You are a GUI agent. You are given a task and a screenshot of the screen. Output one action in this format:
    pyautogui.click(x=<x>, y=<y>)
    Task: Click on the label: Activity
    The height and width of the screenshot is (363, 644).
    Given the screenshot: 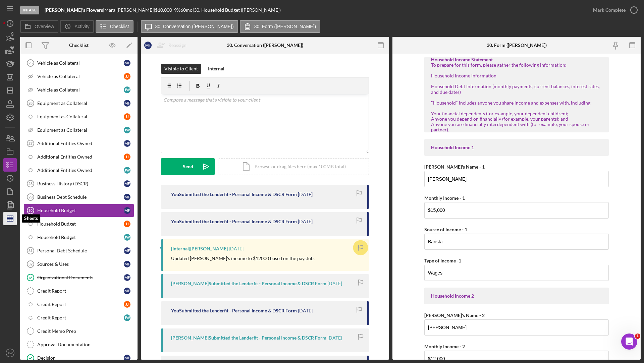 What is the action you would take?
    pyautogui.click(x=82, y=26)
    